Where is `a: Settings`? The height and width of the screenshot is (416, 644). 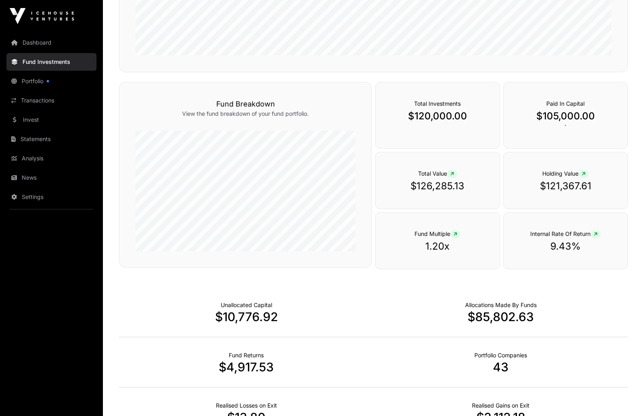 a: Settings is located at coordinates (51, 197).